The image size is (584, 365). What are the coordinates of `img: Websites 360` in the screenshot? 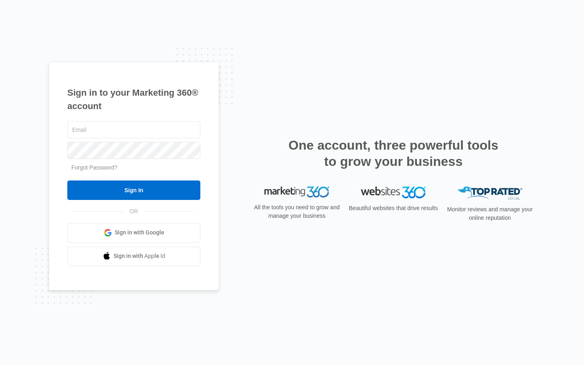 It's located at (393, 192).